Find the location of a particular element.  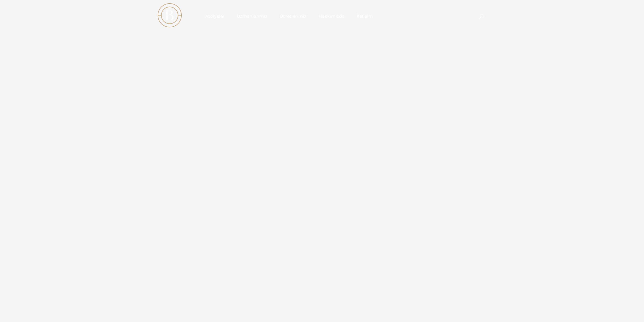

a: Hakkımızda is located at coordinates (331, 16).